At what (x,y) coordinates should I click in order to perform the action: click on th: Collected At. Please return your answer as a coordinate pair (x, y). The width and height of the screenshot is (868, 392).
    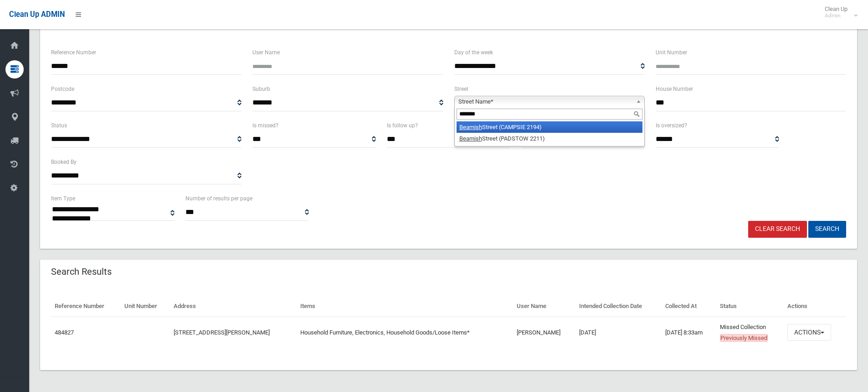
    Looking at the image, I should click on (689, 306).